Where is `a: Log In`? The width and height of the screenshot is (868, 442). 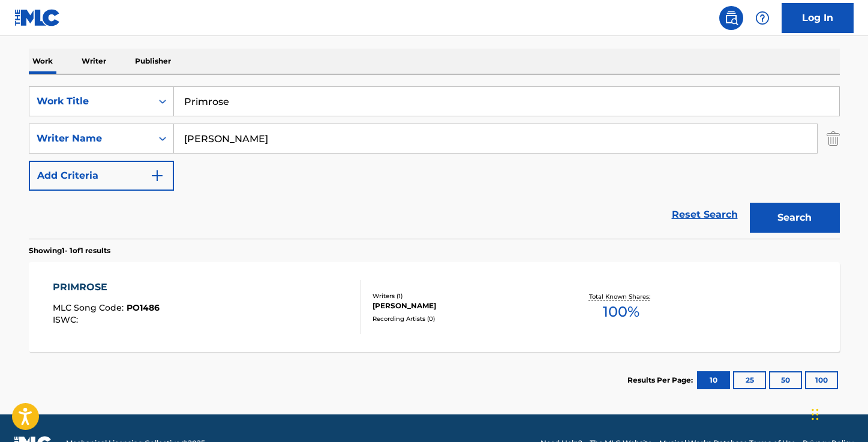 a: Log In is located at coordinates (818, 18).